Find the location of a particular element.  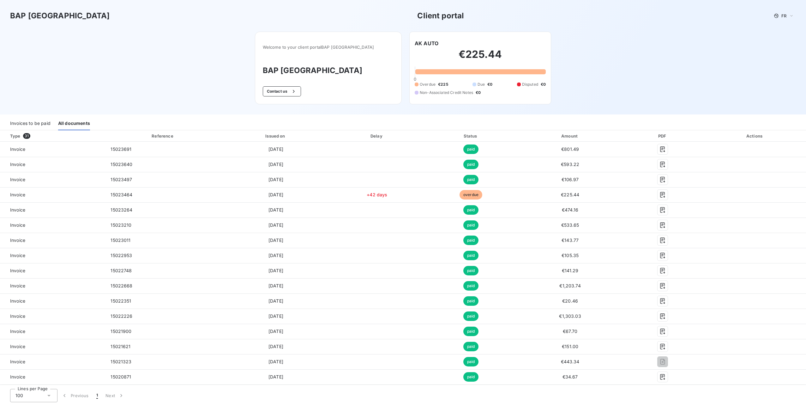

div: Issued on is located at coordinates (276, 136).